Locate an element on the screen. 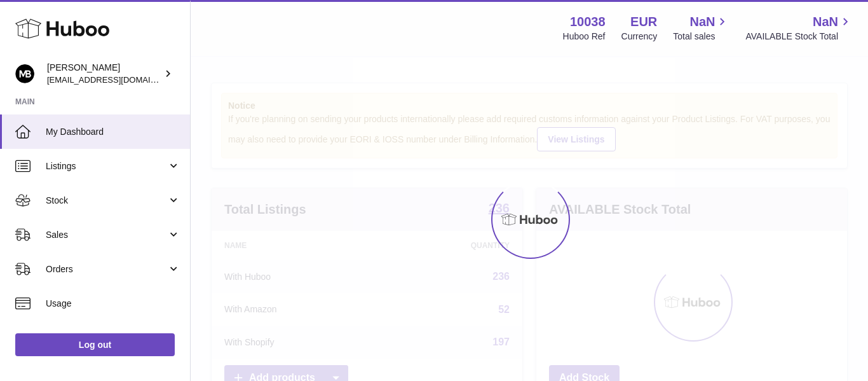 The height and width of the screenshot is (381, 868). div: Currency is located at coordinates (639, 36).